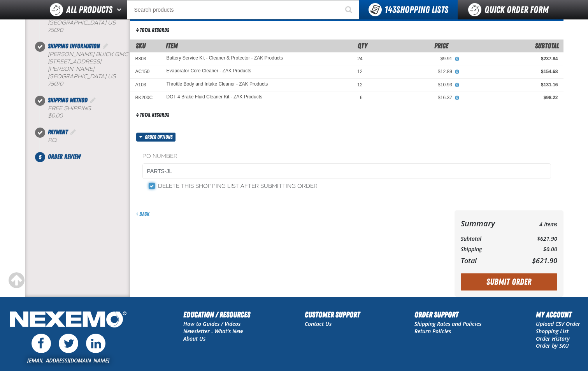 Image resolution: width=588 pixels, height=371 pixels. Describe the element at coordinates (160, 137) in the screenshot. I see `span: Order options` at that location.